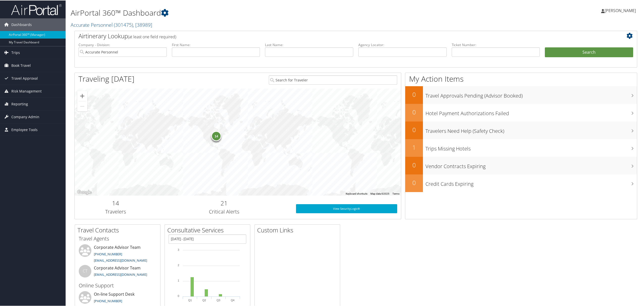 The height and width of the screenshot is (306, 644). Describe the element at coordinates (178, 249) in the screenshot. I see `tspan: 3` at that location.